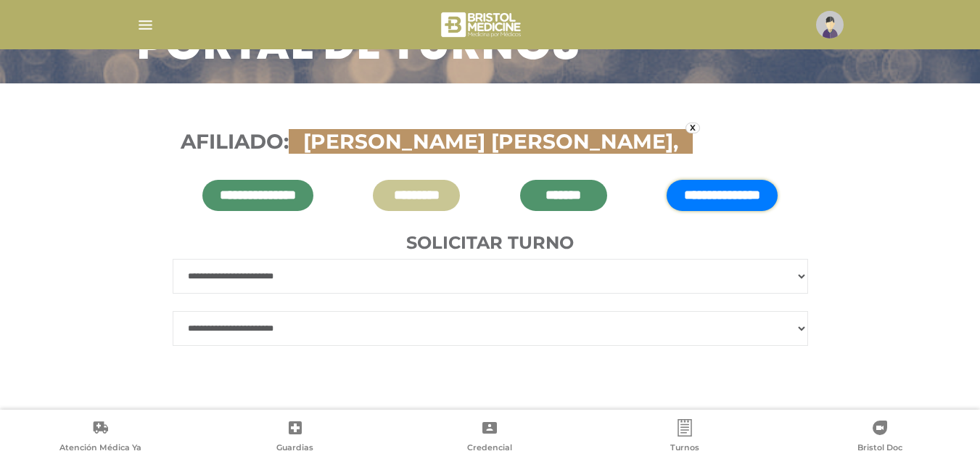 The width and height of the screenshot is (980, 459). What do you see at coordinates (879, 438) in the screenshot?
I see `a: Bristol Doc` at bounding box center [879, 438].